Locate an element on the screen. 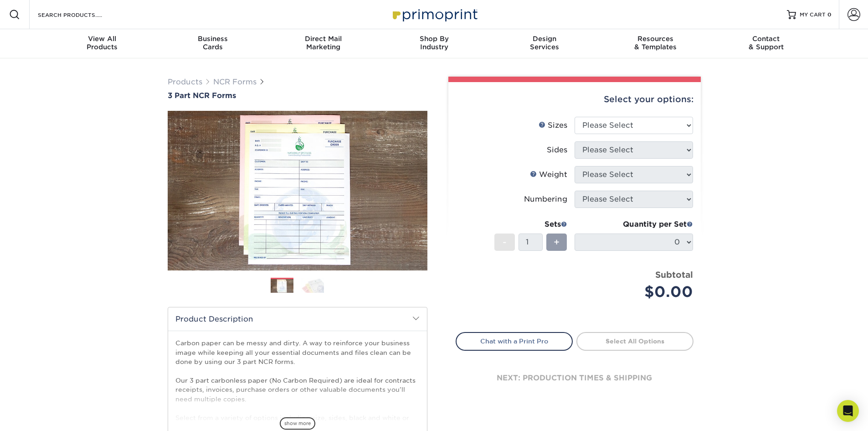 The height and width of the screenshot is (431, 868). a: View AllProducts is located at coordinates (102, 44).